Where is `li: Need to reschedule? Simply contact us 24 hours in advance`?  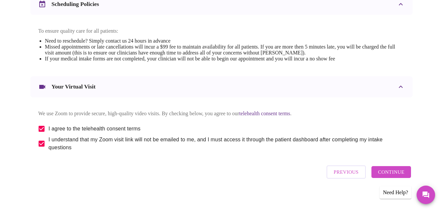
li: Need to reschedule? Simply contact us 24 hours in advance is located at coordinates (225, 41).